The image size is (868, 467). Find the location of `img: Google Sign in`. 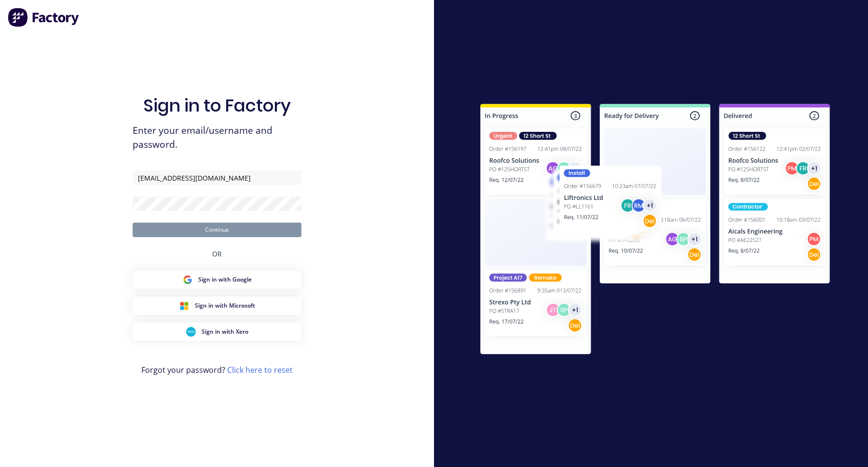

img: Google Sign in is located at coordinates (187, 279).